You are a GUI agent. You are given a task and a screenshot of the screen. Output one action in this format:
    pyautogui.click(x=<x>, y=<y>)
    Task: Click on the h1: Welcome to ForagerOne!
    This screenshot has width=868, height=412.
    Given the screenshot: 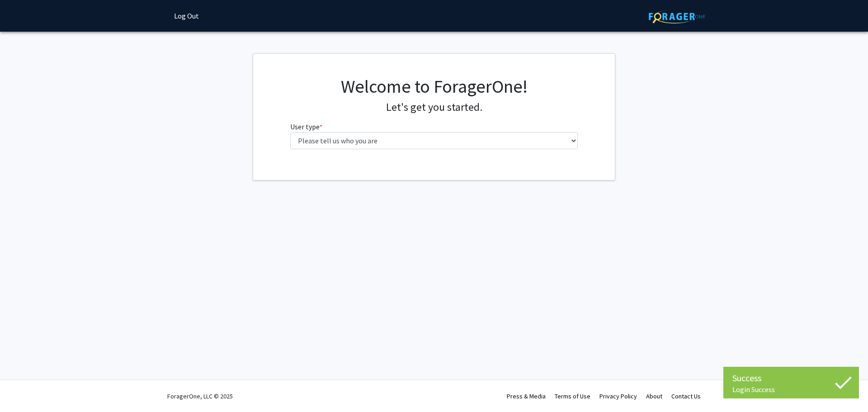 What is the action you would take?
    pyautogui.click(x=434, y=86)
    